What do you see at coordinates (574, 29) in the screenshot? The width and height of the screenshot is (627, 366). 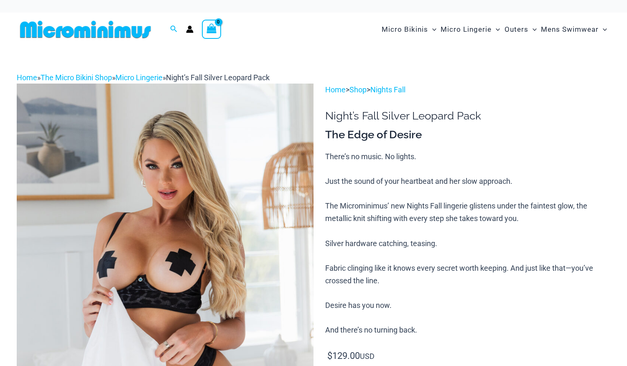 I see `a: Mens SwimwearMenu ToggleMenu Toggle` at bounding box center [574, 29].